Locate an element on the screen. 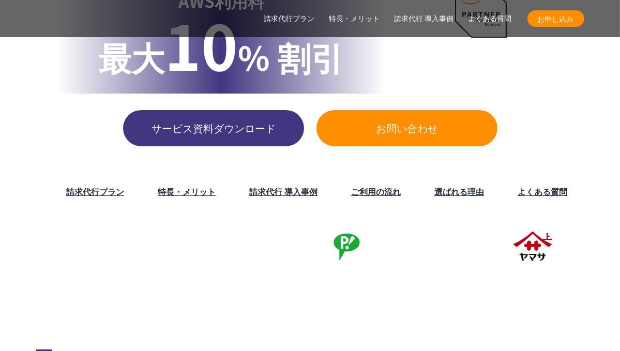  a: ご利用の流れ is located at coordinates (376, 191).